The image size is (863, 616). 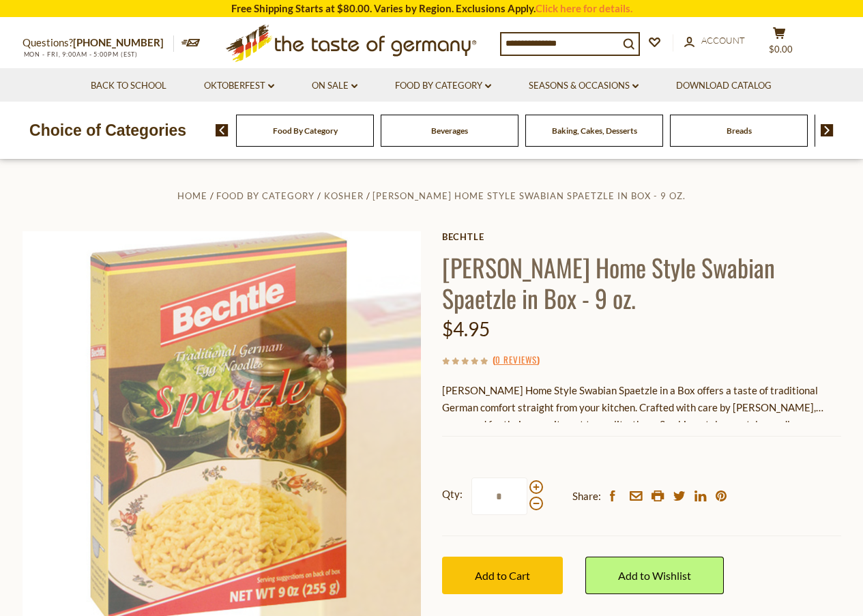 What do you see at coordinates (81, 54) in the screenshot?
I see `span: MON - FRI, 9:00AM - 5:00PM (EST)` at bounding box center [81, 54].